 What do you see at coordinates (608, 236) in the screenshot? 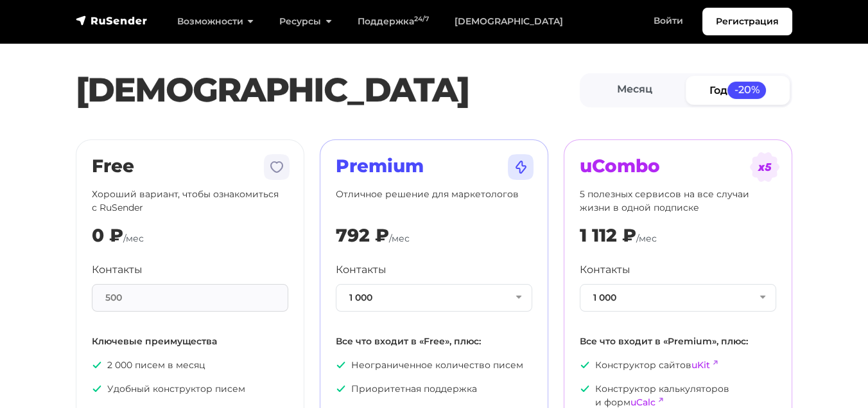
I see `div: 1 112 ₽` at bounding box center [608, 236].